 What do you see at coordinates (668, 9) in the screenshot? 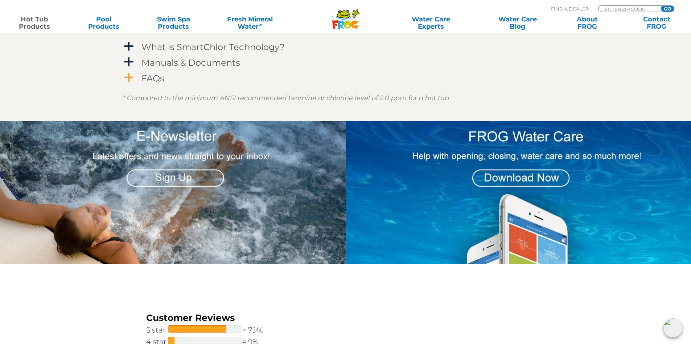
I see `input: GO` at bounding box center [668, 9].